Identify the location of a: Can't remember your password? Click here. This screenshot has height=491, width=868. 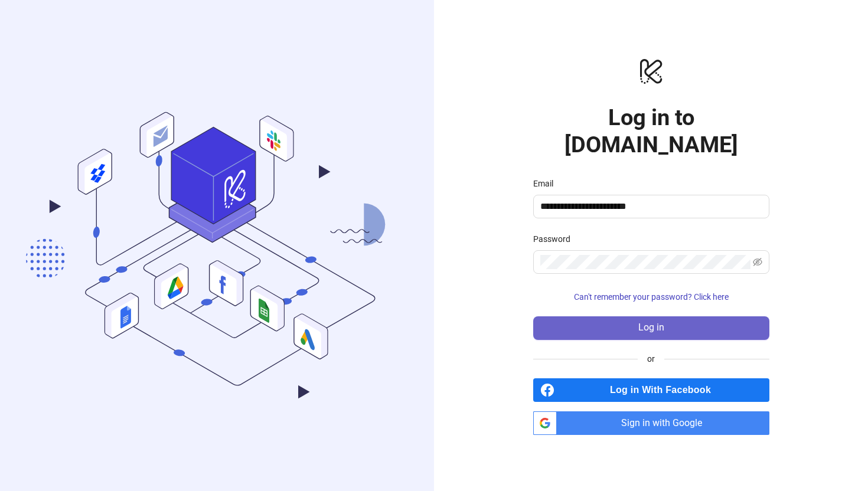
(651, 297).